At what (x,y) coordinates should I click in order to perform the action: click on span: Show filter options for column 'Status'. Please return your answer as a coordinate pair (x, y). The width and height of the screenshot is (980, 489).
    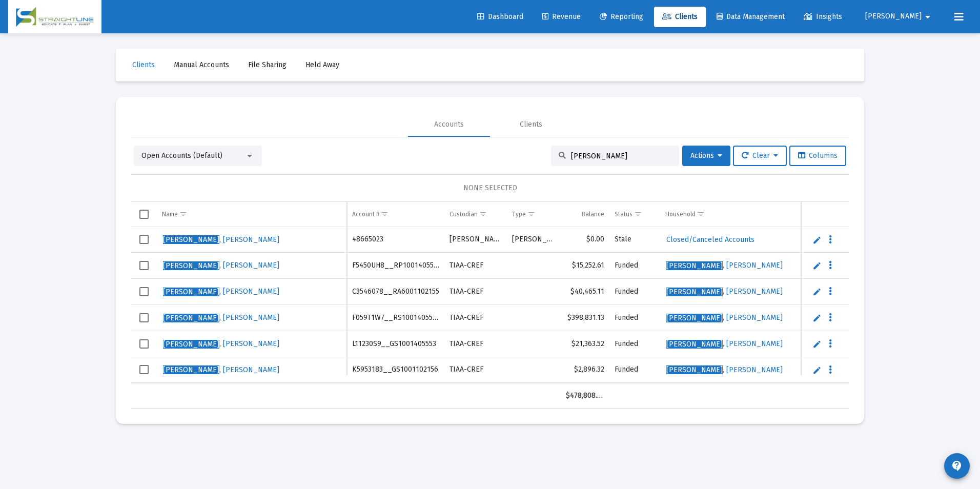
    Looking at the image, I should click on (637, 214).